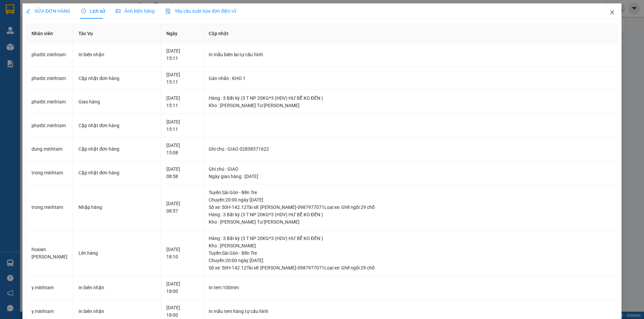  What do you see at coordinates (612, 13) in the screenshot?
I see `button: Close` at bounding box center [612, 13].